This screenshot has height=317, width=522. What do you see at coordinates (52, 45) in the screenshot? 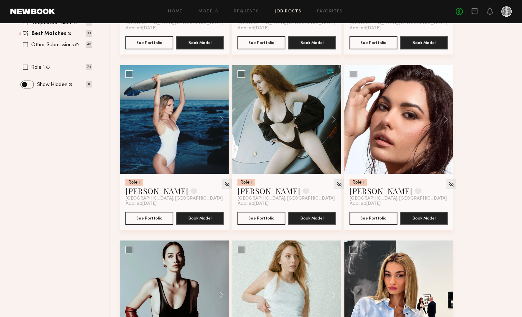
I see `label: Other Submissions` at bounding box center [52, 45].